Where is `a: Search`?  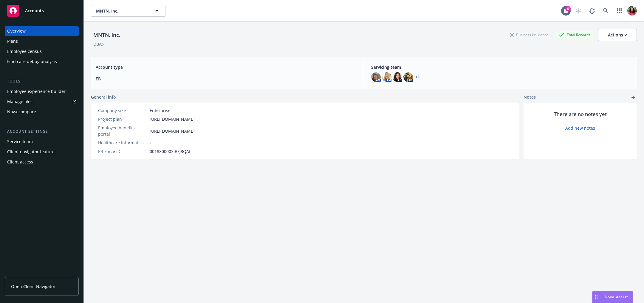 a: Search is located at coordinates (606, 11).